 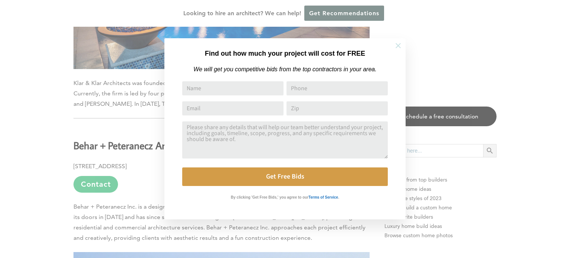 What do you see at coordinates (284, 69) in the screenshot?
I see `em: We will get you competitive bids from the top contractors in your area.` at bounding box center [284, 69].